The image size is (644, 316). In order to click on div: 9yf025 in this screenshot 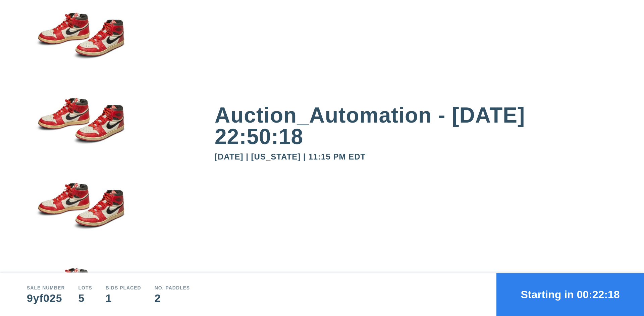, I will do `click(46, 298)`.